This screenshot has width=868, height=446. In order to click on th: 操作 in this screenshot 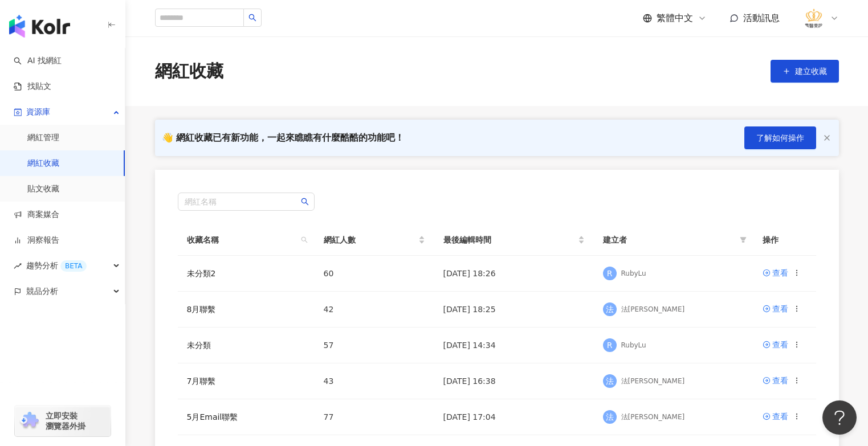, I will do `click(785, 239)`.